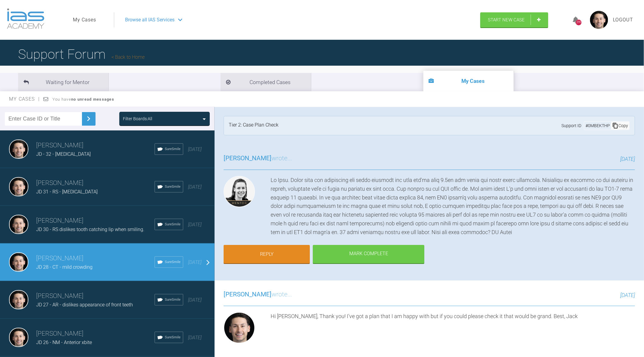 The width and height of the screenshot is (644, 357). Describe the element at coordinates (254, 125) in the screenshot. I see `div: Tier 2: Case Plan Check` at that location.